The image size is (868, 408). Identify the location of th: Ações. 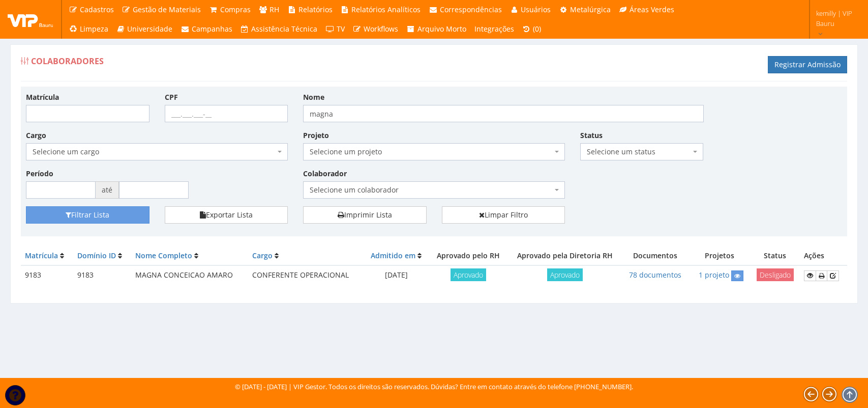
(823, 256).